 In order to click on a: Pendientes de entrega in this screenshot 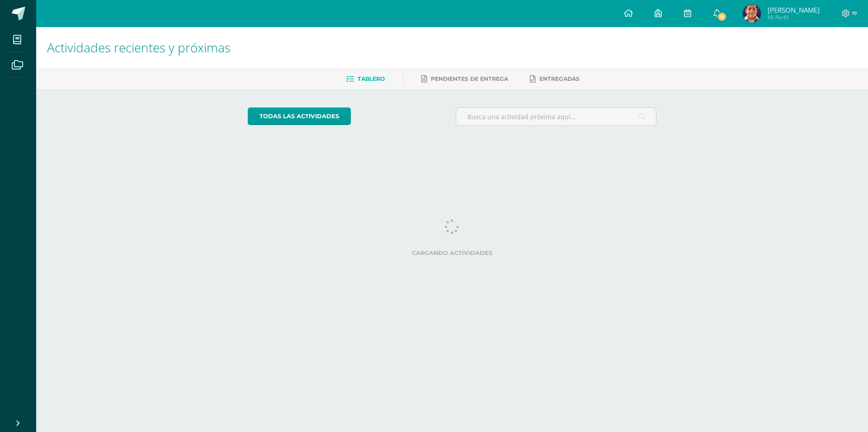, I will do `click(464, 79)`.